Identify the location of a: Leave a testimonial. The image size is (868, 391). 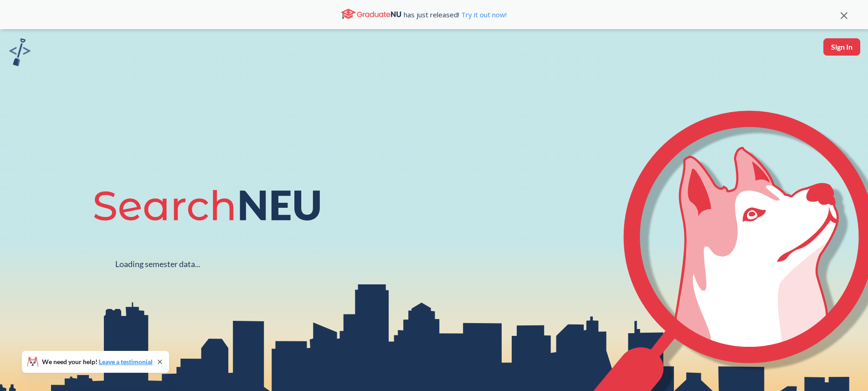
(126, 361).